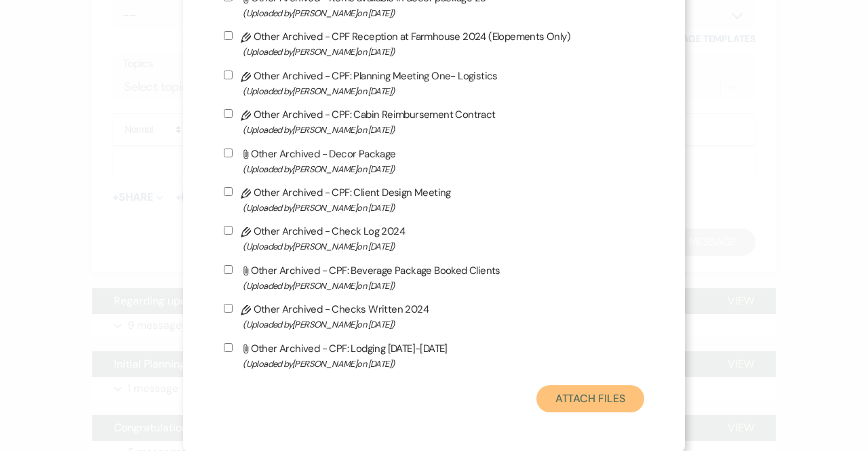 The width and height of the screenshot is (868, 451). Describe the element at coordinates (590, 398) in the screenshot. I see `button: Attach Files` at that location.